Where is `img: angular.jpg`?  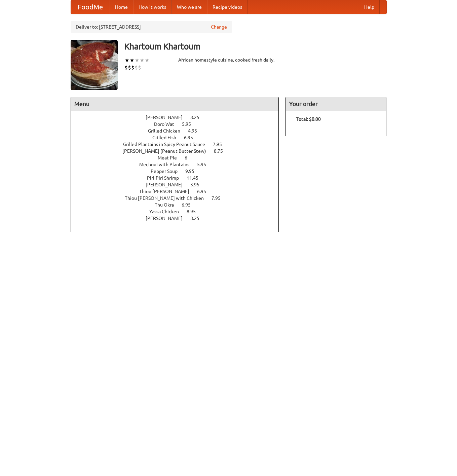
img: angular.jpg is located at coordinates (94, 65).